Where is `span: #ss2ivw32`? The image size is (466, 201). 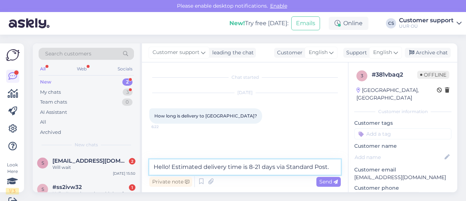
span: #ss2ivw32 is located at coordinates (67, 187).